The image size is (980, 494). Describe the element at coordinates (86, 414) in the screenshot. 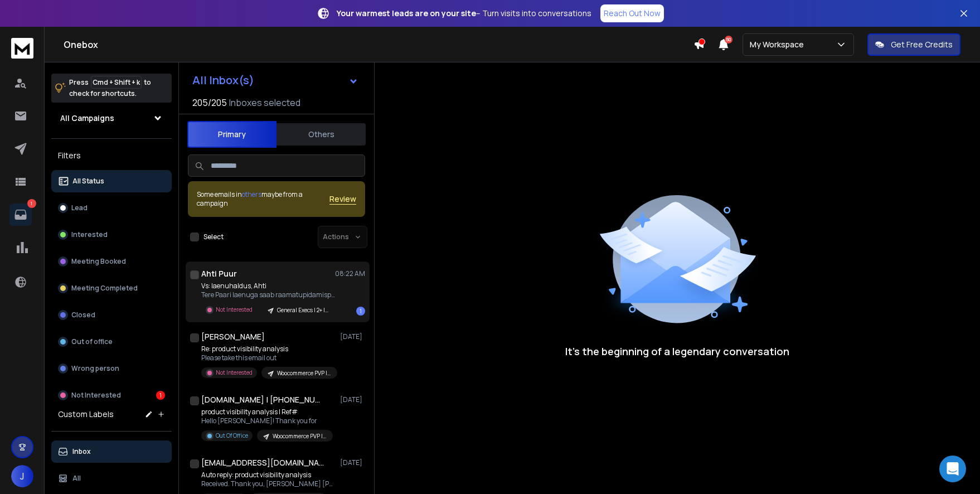

I see `h3: Custom Labels` at that location.